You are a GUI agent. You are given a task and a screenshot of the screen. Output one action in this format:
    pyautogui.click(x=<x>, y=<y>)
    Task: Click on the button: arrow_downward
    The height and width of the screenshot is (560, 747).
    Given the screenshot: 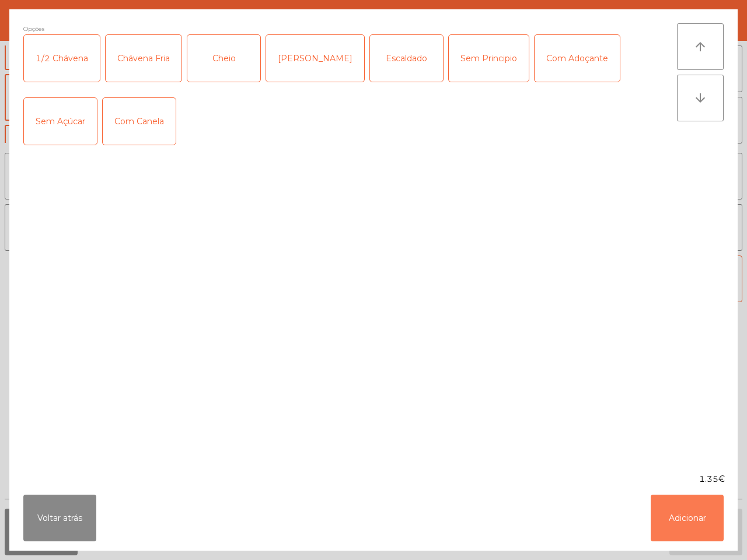 What is the action you would take?
    pyautogui.click(x=700, y=98)
    